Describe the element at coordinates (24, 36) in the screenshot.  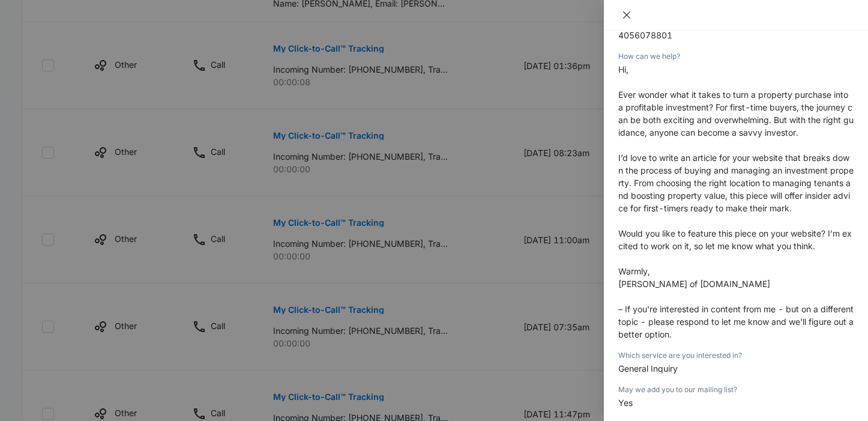
I see `img: website_grey.svg` at that location.